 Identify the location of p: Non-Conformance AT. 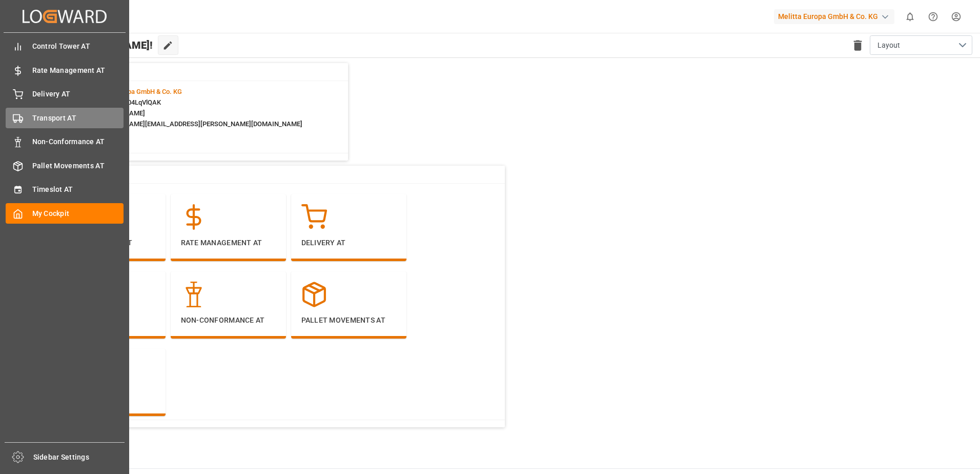
(228, 320).